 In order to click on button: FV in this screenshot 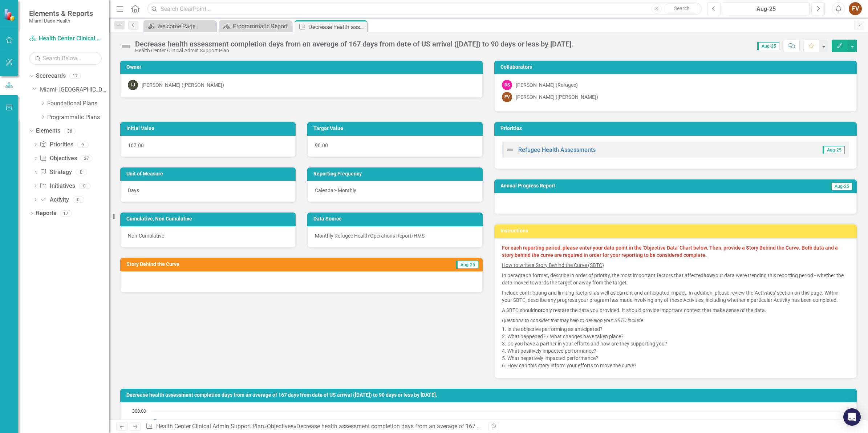, I will do `click(855, 9)`.